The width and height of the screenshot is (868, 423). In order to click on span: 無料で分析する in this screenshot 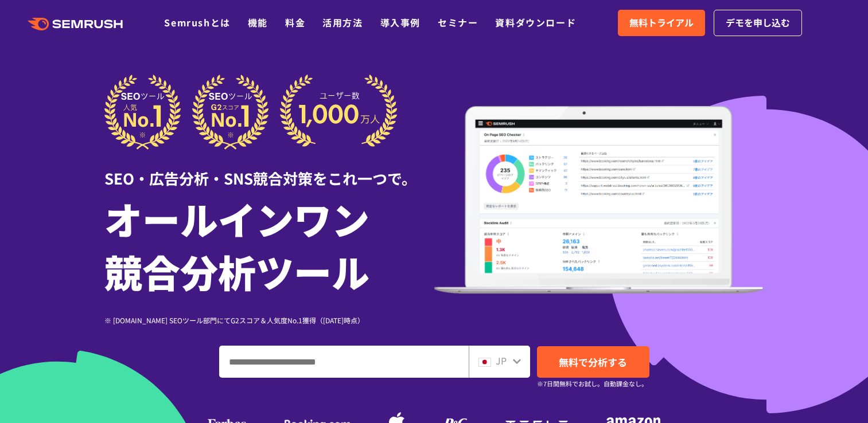, I will do `click(592, 362)`.